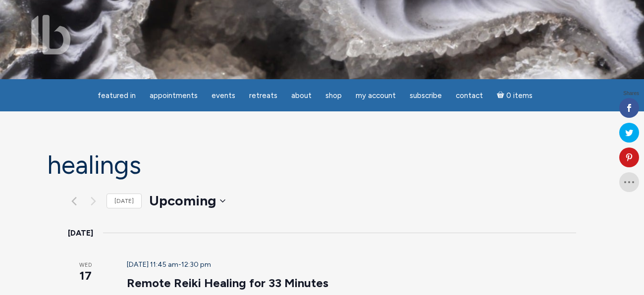  What do you see at coordinates (425, 95) in the screenshot?
I see `span: Subscribe` at bounding box center [425, 95].